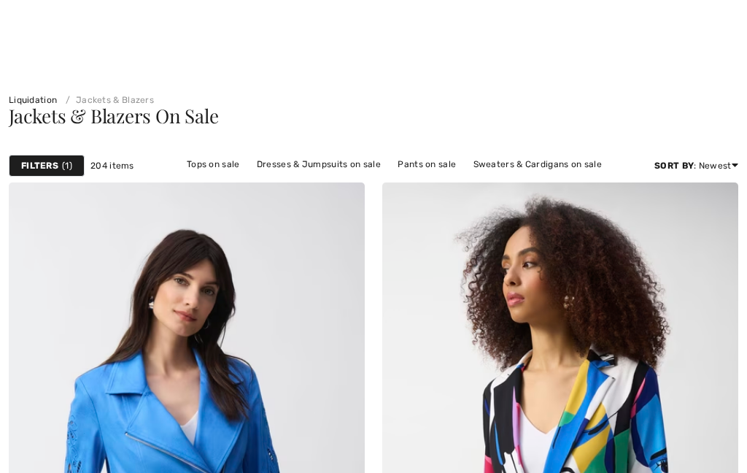 This screenshot has width=747, height=473. I want to click on a: Tops on sale, so click(213, 164).